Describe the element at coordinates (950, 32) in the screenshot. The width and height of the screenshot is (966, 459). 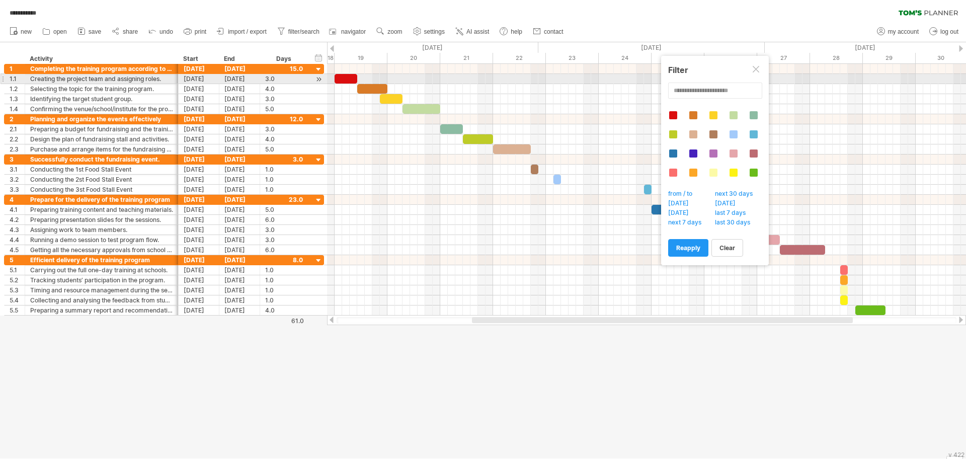
I see `span: log out` at that location.